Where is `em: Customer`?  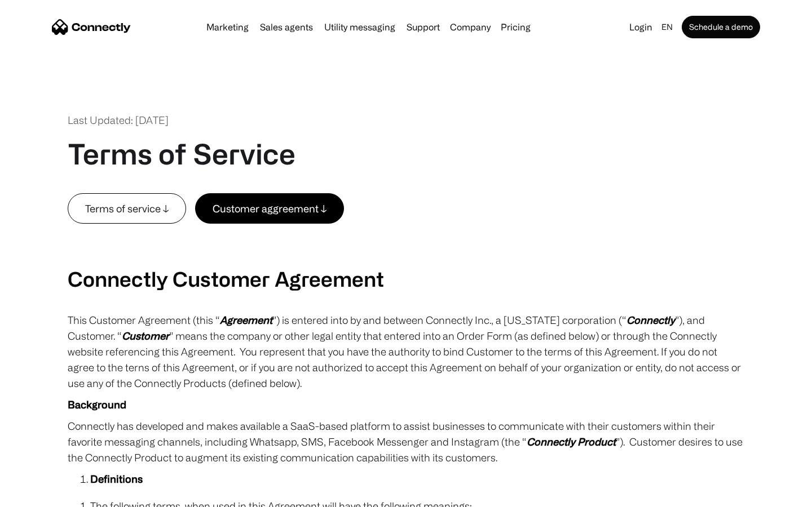 em: Customer is located at coordinates (145, 336).